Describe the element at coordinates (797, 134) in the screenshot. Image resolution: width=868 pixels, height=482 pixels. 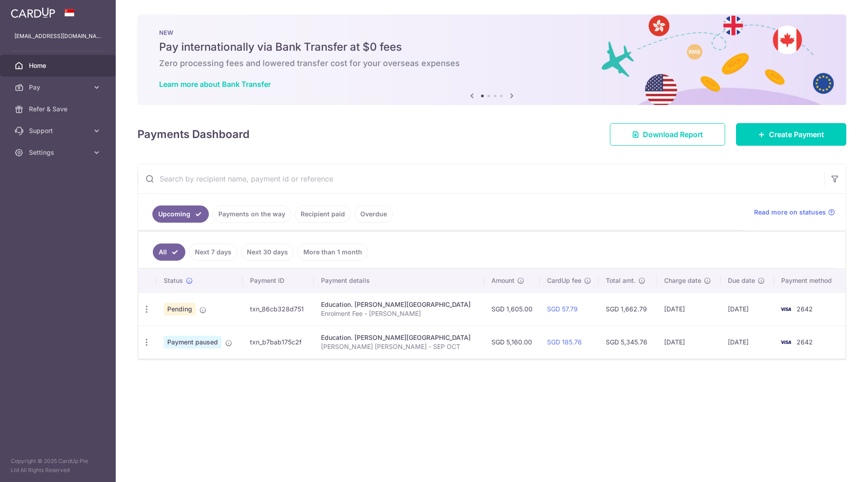
I see `span: Create Payment` at that location.